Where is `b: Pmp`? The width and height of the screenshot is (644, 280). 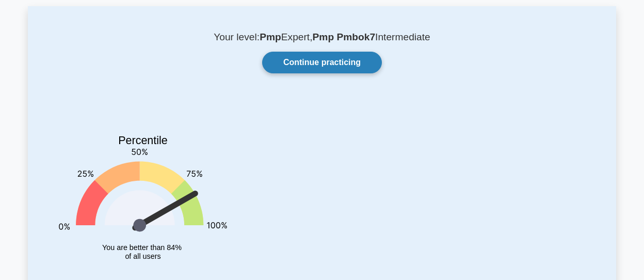
b: Pmp is located at coordinates (271, 37).